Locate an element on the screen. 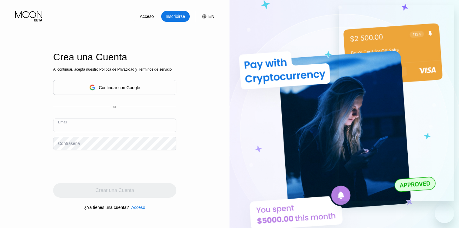  div: Contraseña is located at coordinates (69, 143).